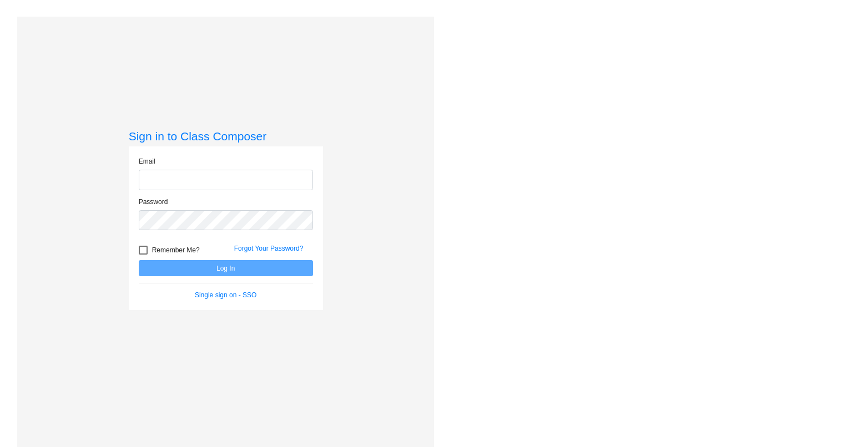 The image size is (868, 447). Describe the element at coordinates (226, 136) in the screenshot. I see `h3: Sign in to Class Composer` at that location.